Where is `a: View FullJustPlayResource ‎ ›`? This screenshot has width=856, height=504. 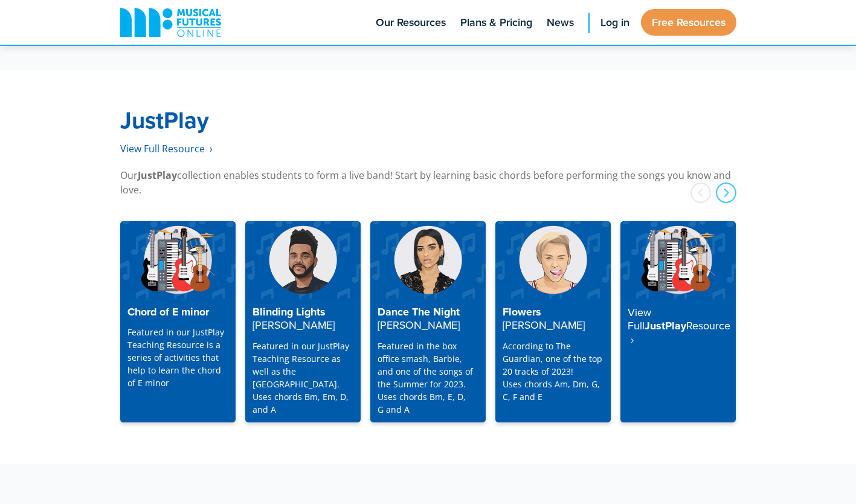
a: View FullJustPlayResource ‎ › is located at coordinates (678, 321).